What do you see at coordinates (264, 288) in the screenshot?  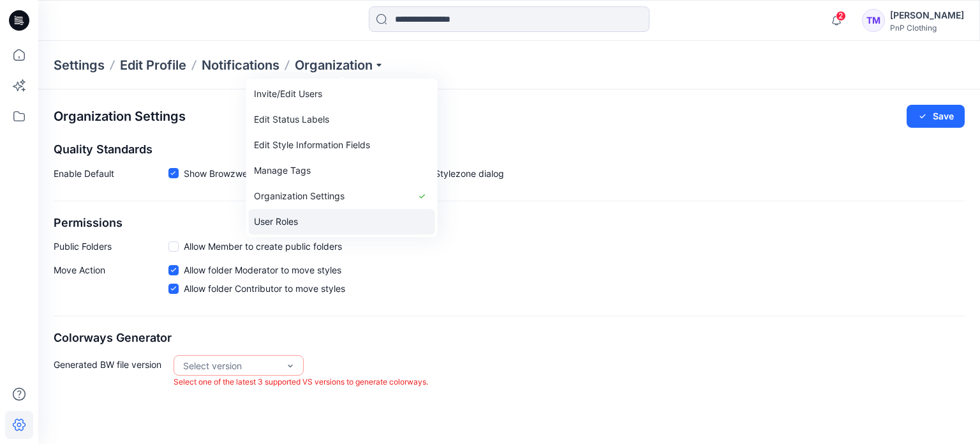 I see `span: Allow folder Contributor to move styles` at bounding box center [264, 288].